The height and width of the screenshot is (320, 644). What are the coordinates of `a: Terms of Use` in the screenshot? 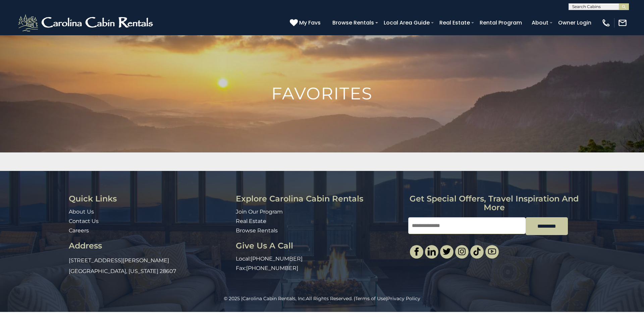 It's located at (370, 298).